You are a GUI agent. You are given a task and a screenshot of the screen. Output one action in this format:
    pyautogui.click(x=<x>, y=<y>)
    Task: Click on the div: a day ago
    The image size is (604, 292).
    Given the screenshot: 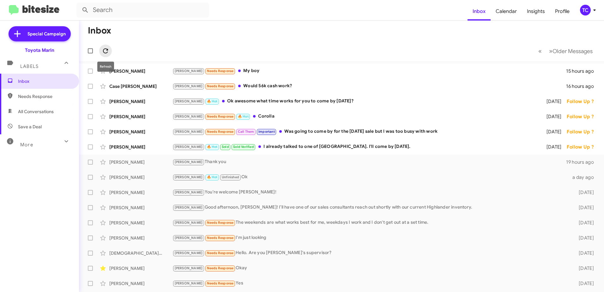 What is the action you would take?
    pyautogui.click(x=584, y=177)
    